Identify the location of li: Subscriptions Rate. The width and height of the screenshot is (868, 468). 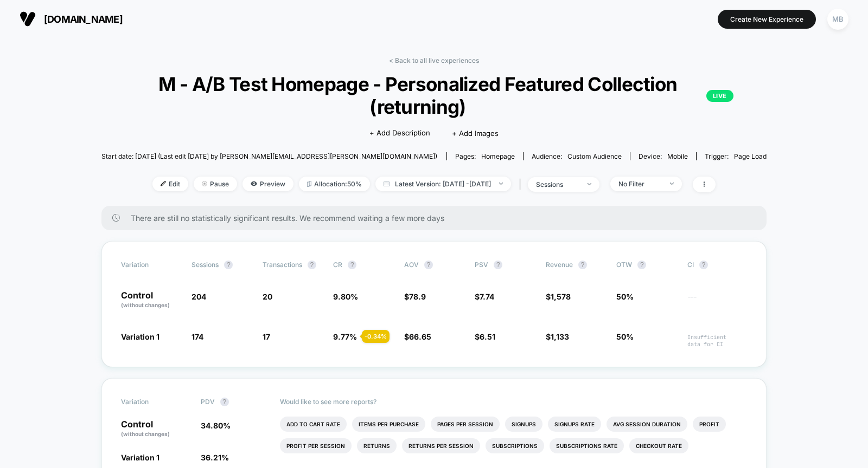
(587, 446).